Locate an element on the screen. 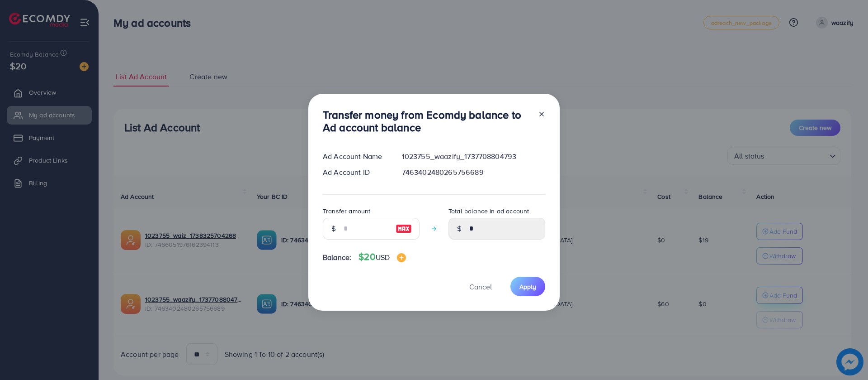  button: Cancel is located at coordinates (481, 286).